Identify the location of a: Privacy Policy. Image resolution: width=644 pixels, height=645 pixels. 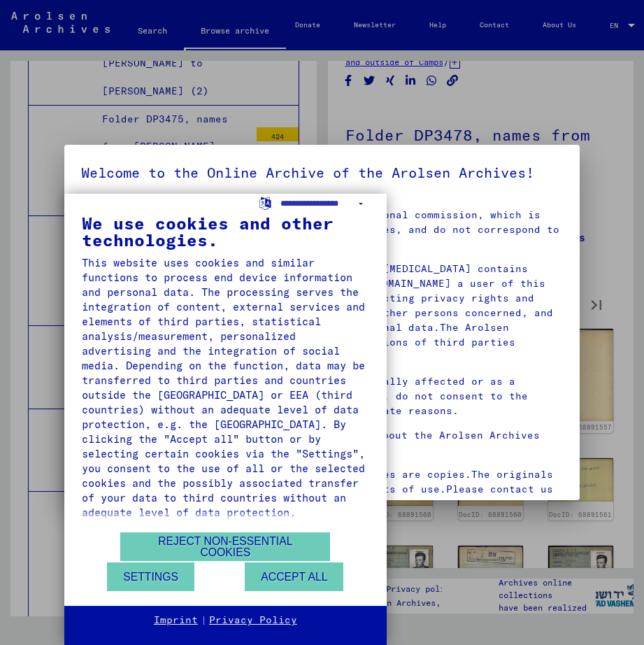
(253, 621).